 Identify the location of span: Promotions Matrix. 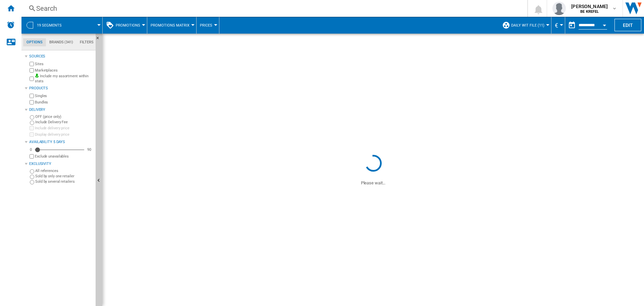
(170, 25).